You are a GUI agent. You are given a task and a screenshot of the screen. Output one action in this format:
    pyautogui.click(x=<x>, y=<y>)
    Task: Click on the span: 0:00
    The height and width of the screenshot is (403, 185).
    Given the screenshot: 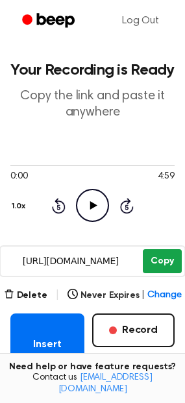 What is the action you would take?
    pyautogui.click(x=19, y=176)
    